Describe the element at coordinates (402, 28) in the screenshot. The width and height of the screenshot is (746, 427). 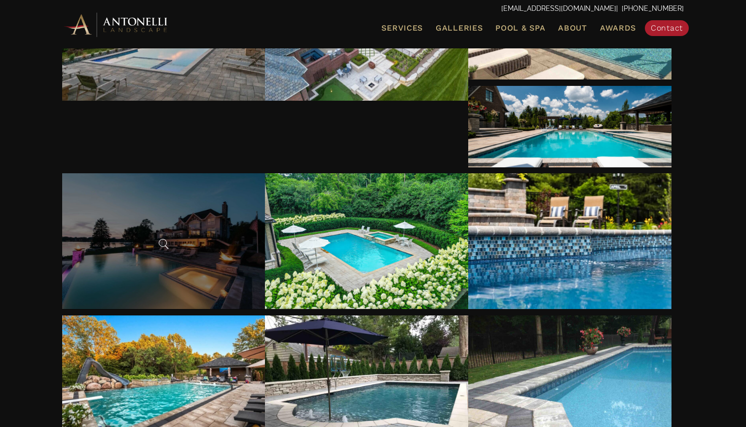
I see `a: Services` at that location.